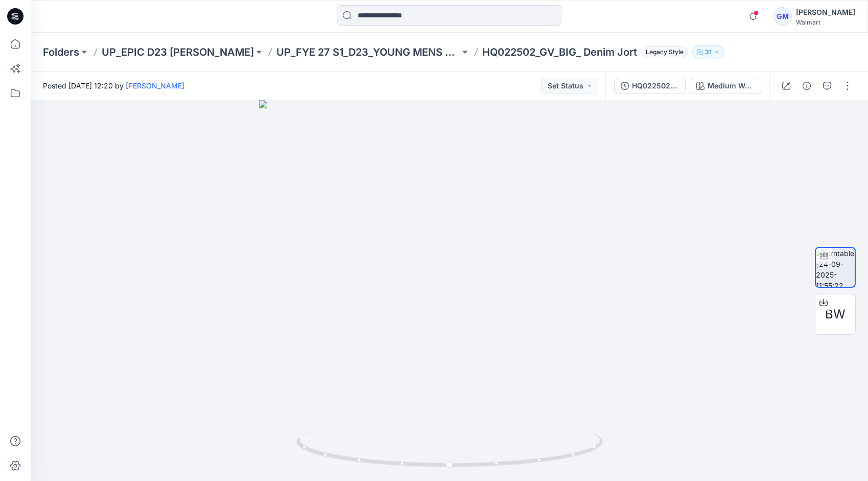 This screenshot has height=481, width=868. Describe the element at coordinates (61, 52) in the screenshot. I see `a: Folders` at that location.